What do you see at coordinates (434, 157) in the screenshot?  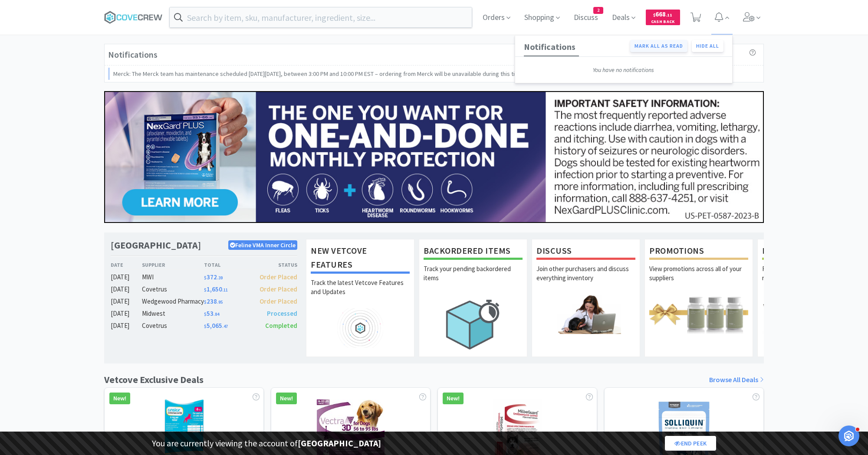 I see `img: 24562ba5414042f391a945fa418716b7_350.jpg` at bounding box center [434, 157].